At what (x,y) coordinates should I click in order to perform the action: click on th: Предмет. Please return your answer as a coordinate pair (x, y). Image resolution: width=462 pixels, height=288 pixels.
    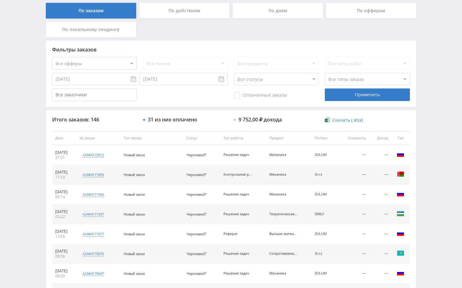
    Looking at the image, I should click on (289, 138).